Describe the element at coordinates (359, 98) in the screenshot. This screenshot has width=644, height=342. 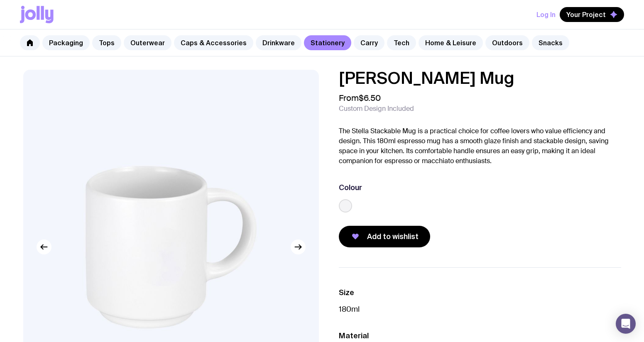
I see `span: From` at that location.